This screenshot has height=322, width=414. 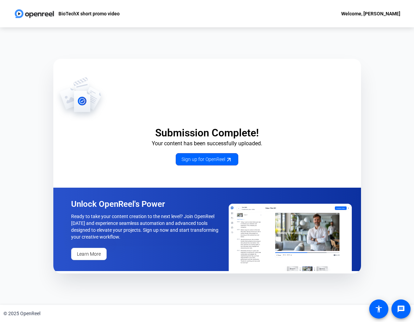 I want to click on p: BioTechX short promo video, so click(x=89, y=14).